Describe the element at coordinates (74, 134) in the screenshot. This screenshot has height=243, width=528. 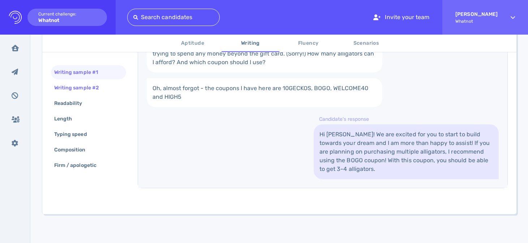
I see `div: Typing speed` at that location.